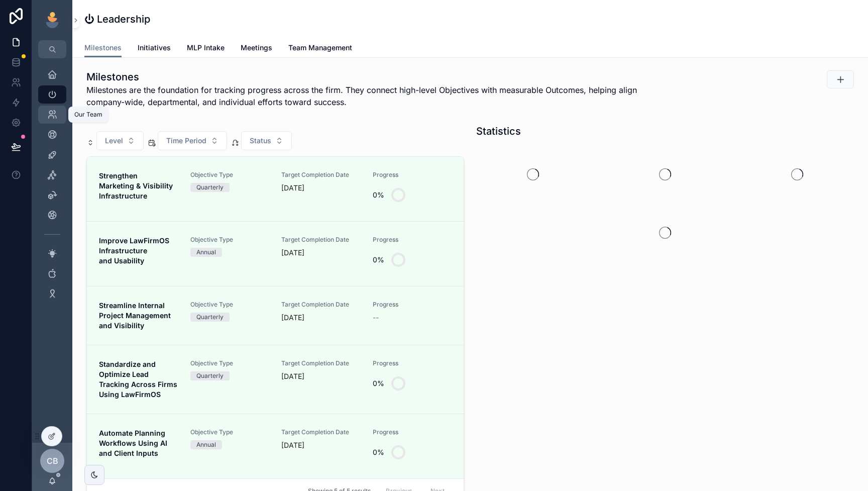 This screenshot has width=868, height=491. Describe the element at coordinates (114, 141) in the screenshot. I see `span: Level` at that location.